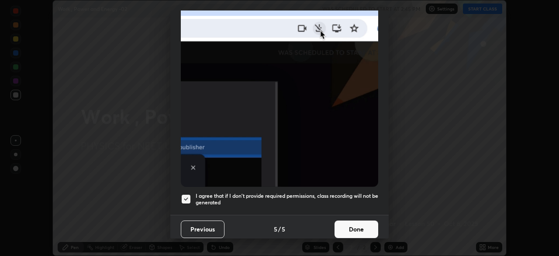 This screenshot has height=256, width=559. I want to click on button: Previous, so click(203, 229).